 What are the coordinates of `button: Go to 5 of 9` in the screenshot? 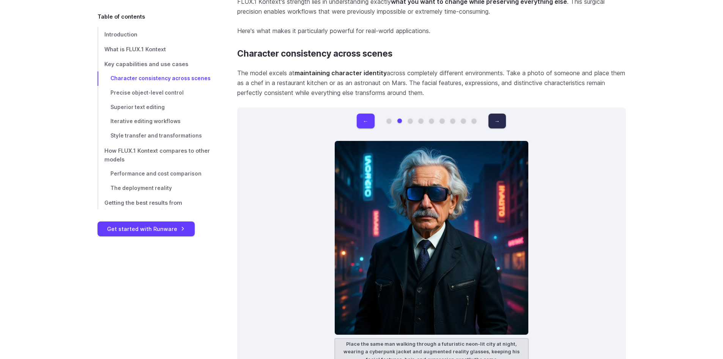 It's located at (432, 121).